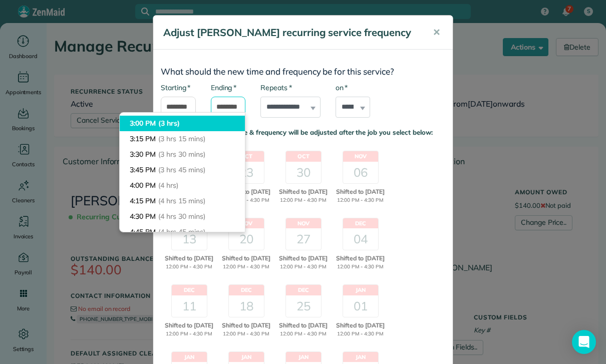 This screenshot has width=606, height=364. Describe the element at coordinates (182, 201) in the screenshot. I see `li: 4:15 PM` at that location.